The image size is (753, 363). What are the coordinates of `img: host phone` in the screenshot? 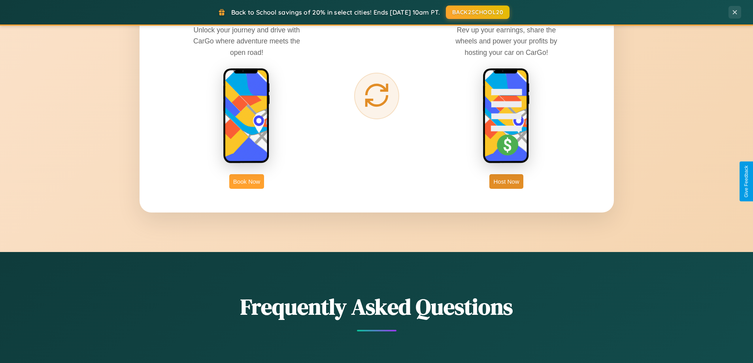 It's located at (507, 116).